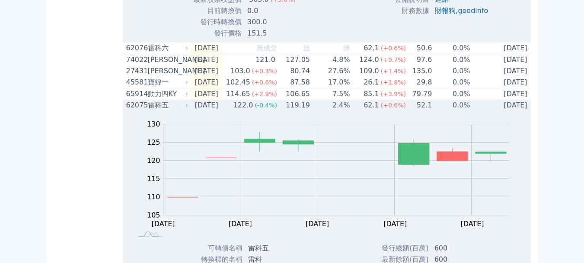 Image resolution: width=584 pixels, height=263 pixels. Describe the element at coordinates (136, 71) in the screenshot. I see `div: 27431` at that location.